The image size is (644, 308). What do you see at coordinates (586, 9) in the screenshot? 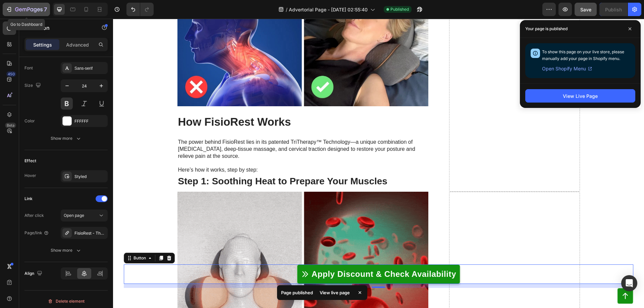
I see `button: Save` at bounding box center [586, 9].